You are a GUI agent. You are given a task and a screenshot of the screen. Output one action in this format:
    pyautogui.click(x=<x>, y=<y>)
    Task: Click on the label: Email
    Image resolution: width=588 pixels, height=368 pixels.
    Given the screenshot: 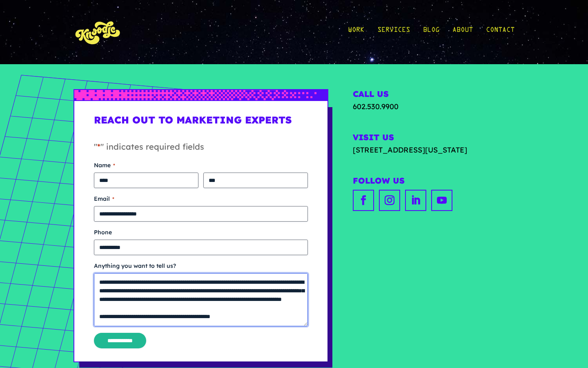 What is the action you would take?
    pyautogui.click(x=201, y=199)
    